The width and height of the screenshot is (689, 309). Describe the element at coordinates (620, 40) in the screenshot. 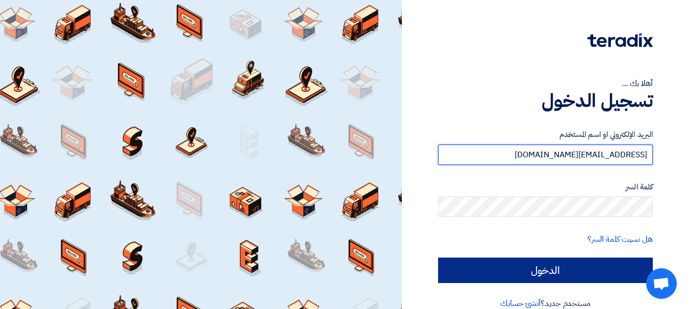

I see `img: Teradix logo` at that location.